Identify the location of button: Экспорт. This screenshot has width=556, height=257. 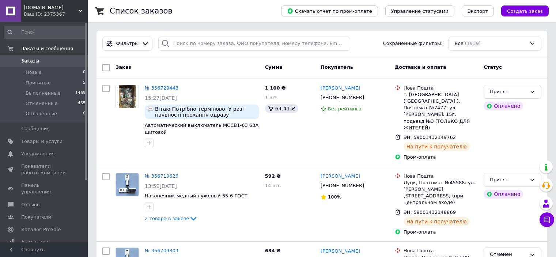
(478, 11).